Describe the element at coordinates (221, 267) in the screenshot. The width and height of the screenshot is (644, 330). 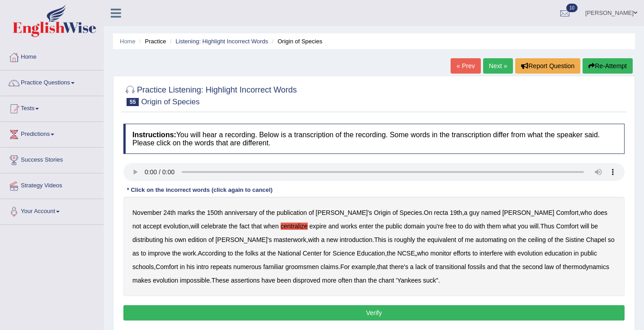
I see `b: repeats` at that location.